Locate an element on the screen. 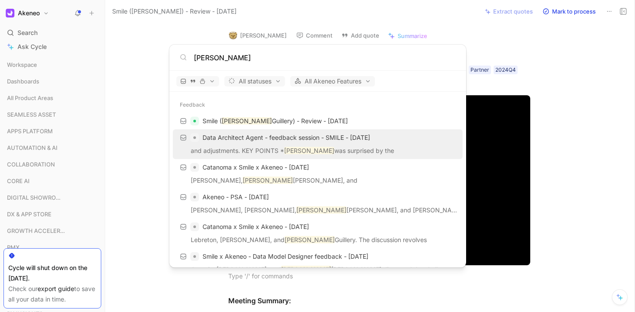  button: All Akeneo Features is located at coordinates (333, 81).